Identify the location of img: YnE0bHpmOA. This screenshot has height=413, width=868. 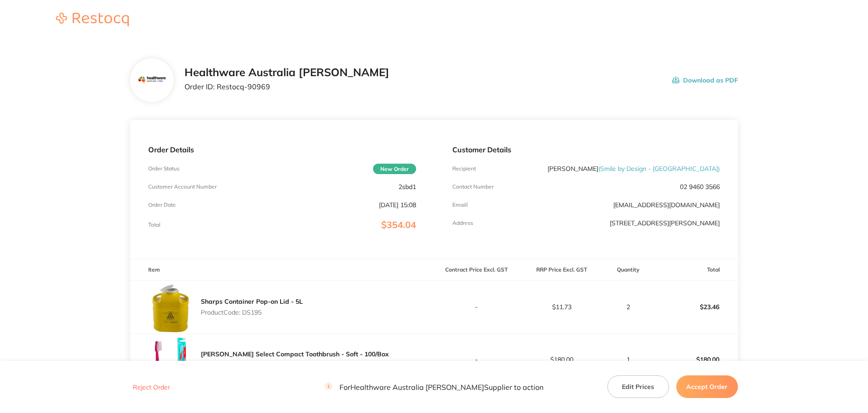
(171, 360).